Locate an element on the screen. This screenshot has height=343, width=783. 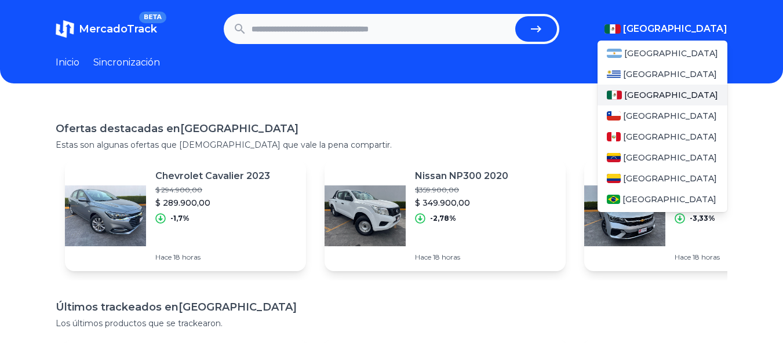
img: MercadoTrack is located at coordinates (65, 29).